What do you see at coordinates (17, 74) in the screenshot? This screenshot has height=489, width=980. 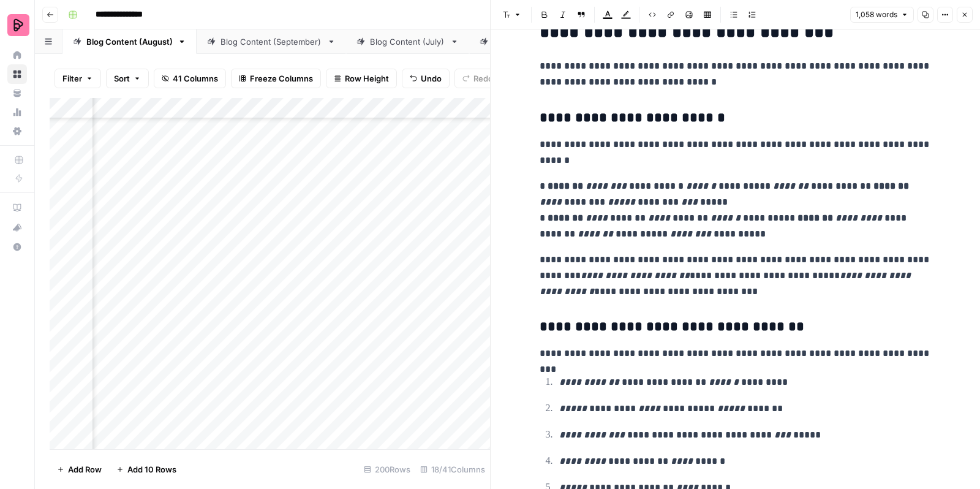 I see `a: Browse` at bounding box center [17, 74].